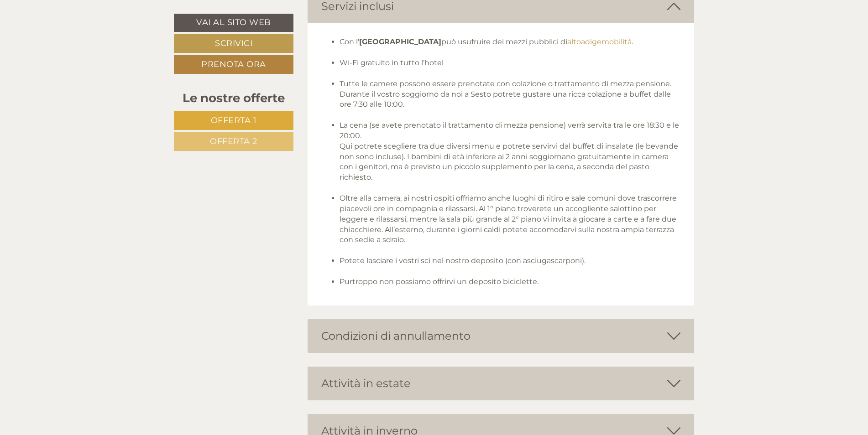 Image resolution: width=868 pixels, height=435 pixels. I want to click on div: Le nostre offerte, so click(233, 98).